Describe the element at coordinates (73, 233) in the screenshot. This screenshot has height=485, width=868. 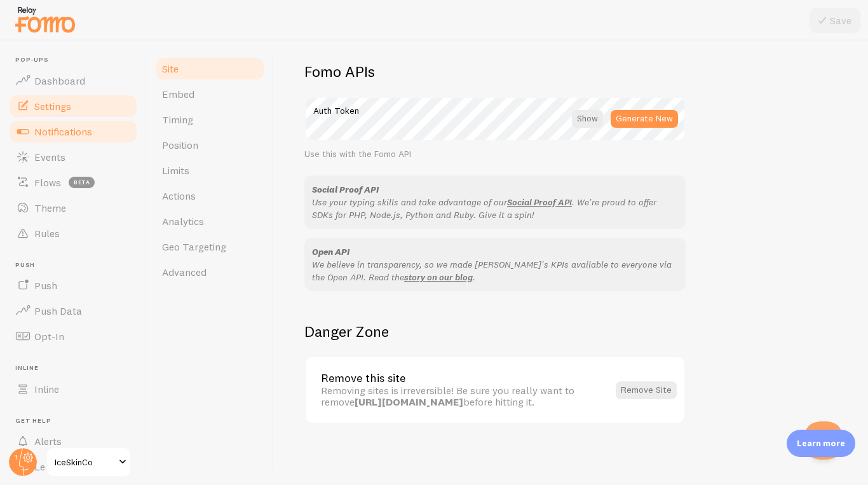
I see `a: Rules` at that location.